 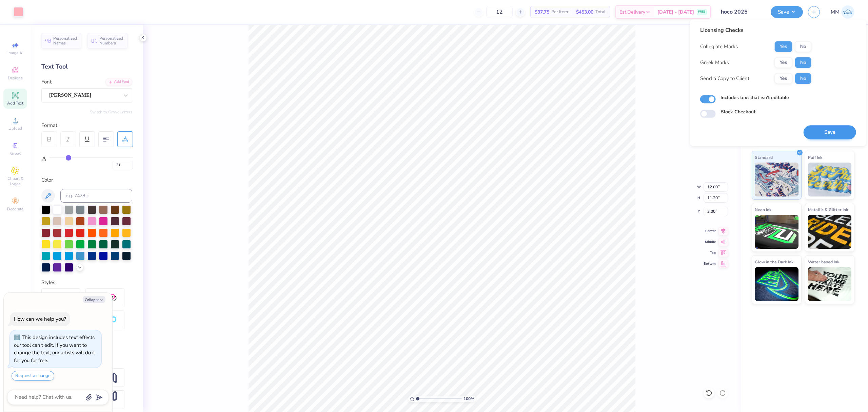 I want to click on span: Standard, so click(x=764, y=157).